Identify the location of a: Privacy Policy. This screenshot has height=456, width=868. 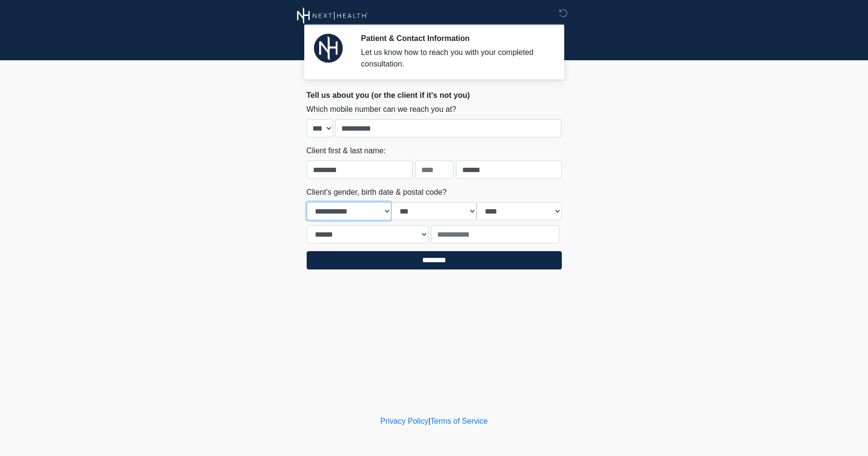
(405, 421).